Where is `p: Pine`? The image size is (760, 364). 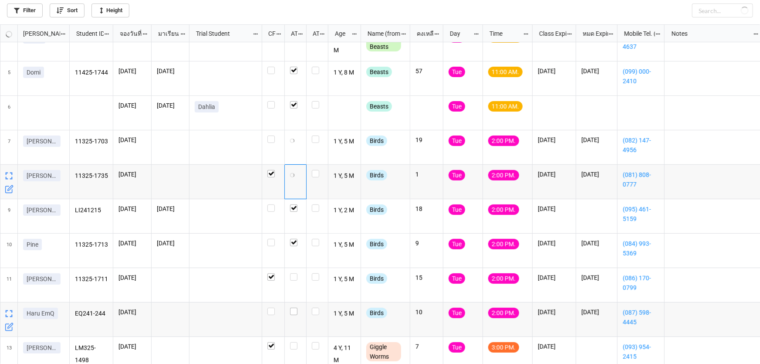 p: Pine is located at coordinates (32, 244).